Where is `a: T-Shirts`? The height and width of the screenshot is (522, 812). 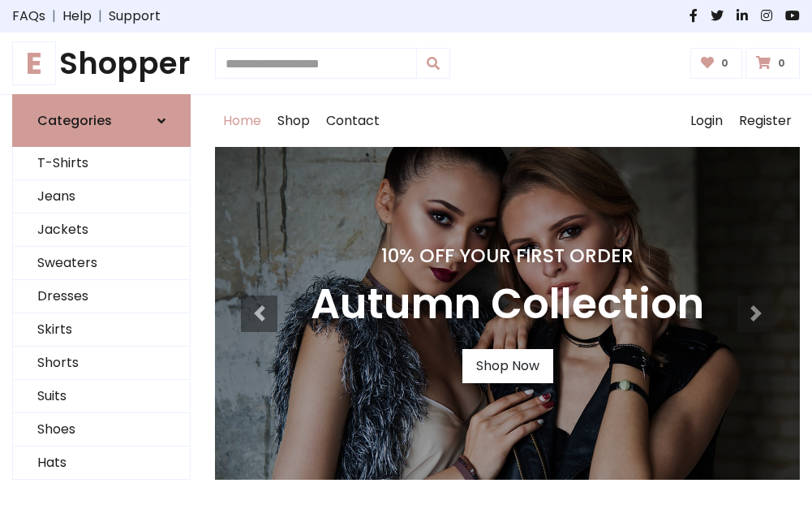
a: T-Shirts is located at coordinates (101, 163).